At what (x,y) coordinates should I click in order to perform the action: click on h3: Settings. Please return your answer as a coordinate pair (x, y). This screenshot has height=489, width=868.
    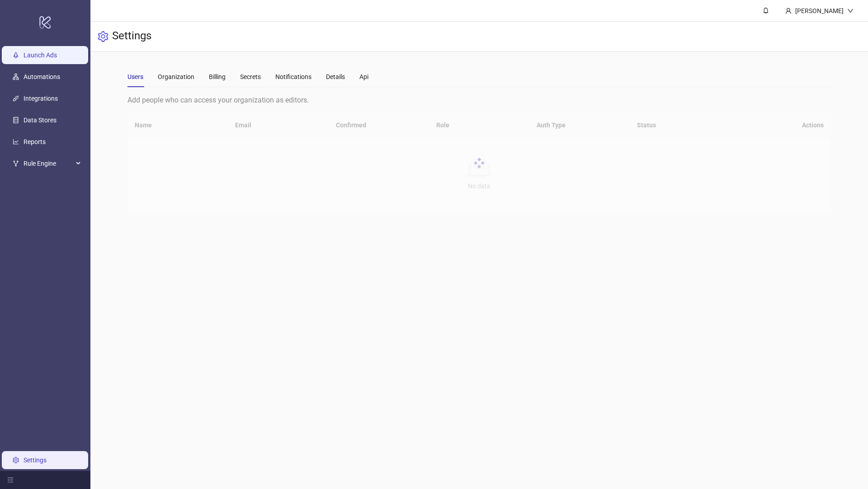
    Looking at the image, I should click on (132, 36).